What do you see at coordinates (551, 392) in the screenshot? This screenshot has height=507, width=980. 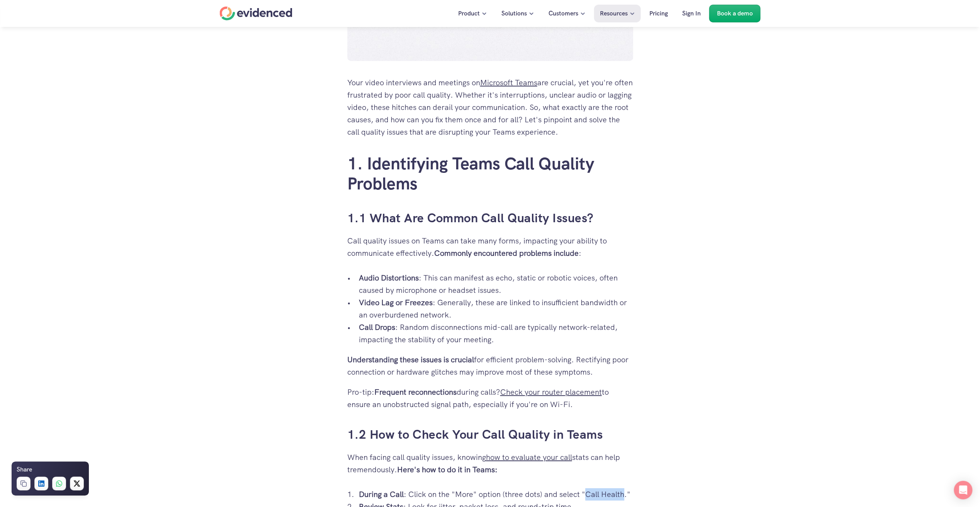 I see `a: Check your router placement` at bounding box center [551, 392].